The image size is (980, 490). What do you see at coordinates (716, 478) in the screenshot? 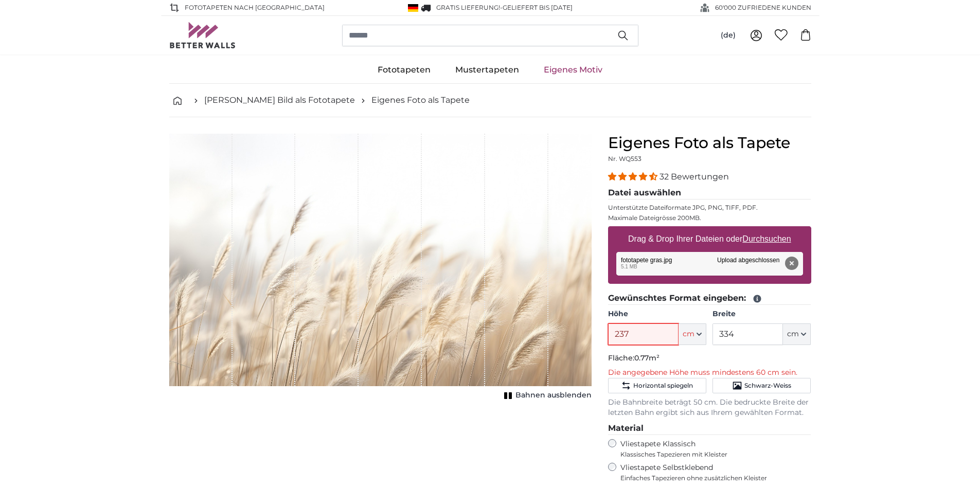
I see `span: Einfaches Tapezieren ohne zusätzlichen Kleister` at bounding box center [716, 478].